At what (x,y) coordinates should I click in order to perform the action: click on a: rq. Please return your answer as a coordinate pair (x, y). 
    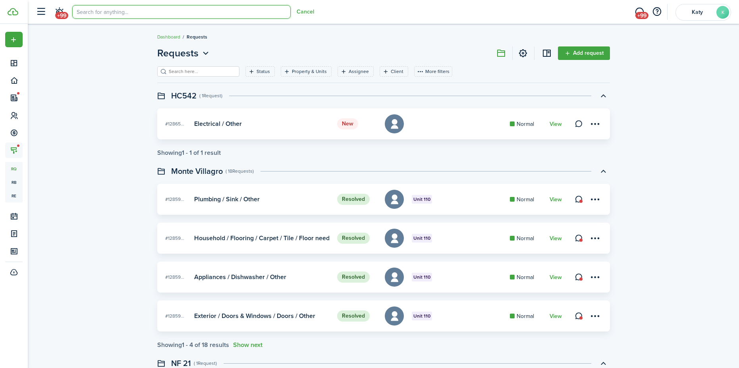
    Looking at the image, I should click on (14, 169).